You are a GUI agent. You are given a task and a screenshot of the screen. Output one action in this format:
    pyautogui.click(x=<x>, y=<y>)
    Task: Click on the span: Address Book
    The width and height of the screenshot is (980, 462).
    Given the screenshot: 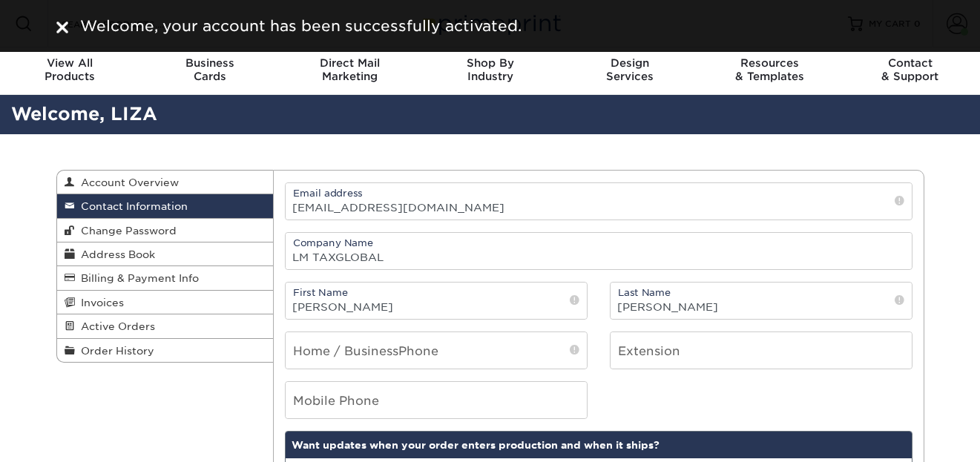 What is the action you would take?
    pyautogui.click(x=115, y=254)
    